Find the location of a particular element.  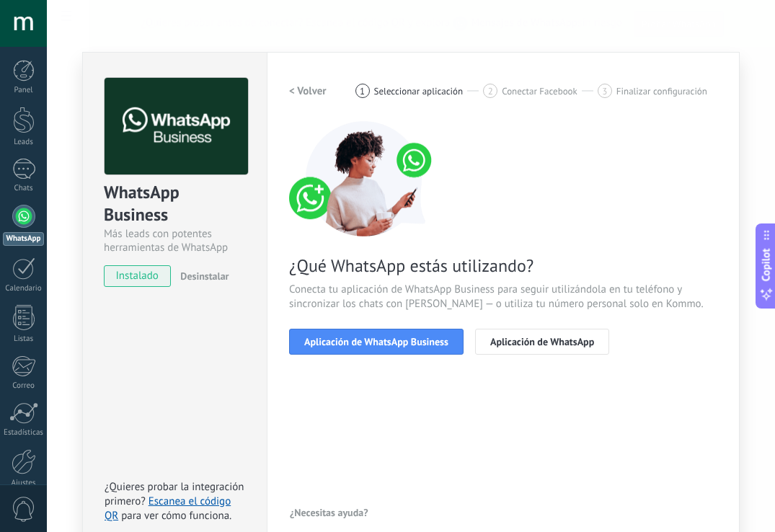

span: Desinstalar is located at coordinates (204, 276).